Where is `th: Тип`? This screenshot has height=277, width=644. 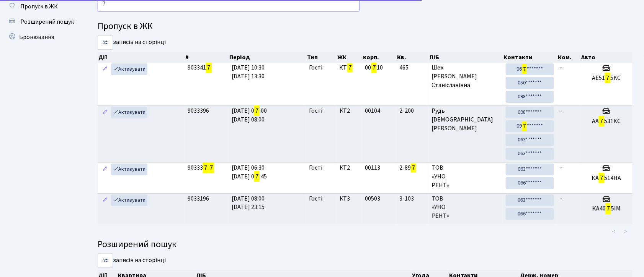
th: Тип is located at coordinates (321, 57).